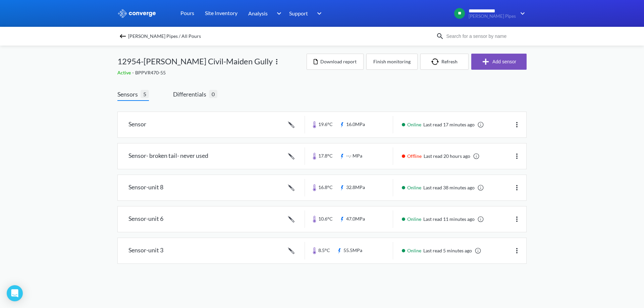 Image resolution: width=644 pixels, height=308 pixels. I want to click on img: icon-file.svg, so click(316, 61).